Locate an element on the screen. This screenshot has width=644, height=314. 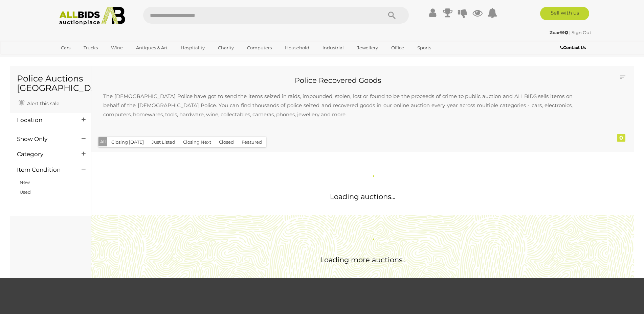
a: Sports is located at coordinates (424, 47).